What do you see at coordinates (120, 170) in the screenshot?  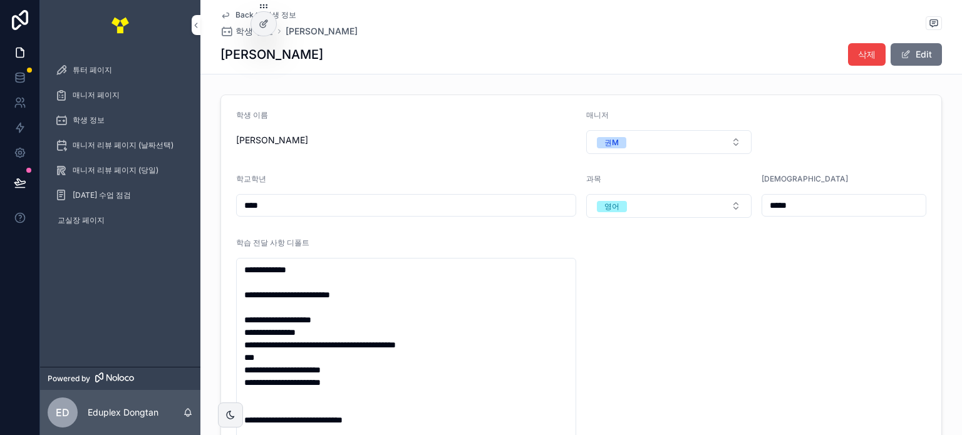 I see `a: 매니저 리뷰 페이지 (당일)` at bounding box center [120, 170].